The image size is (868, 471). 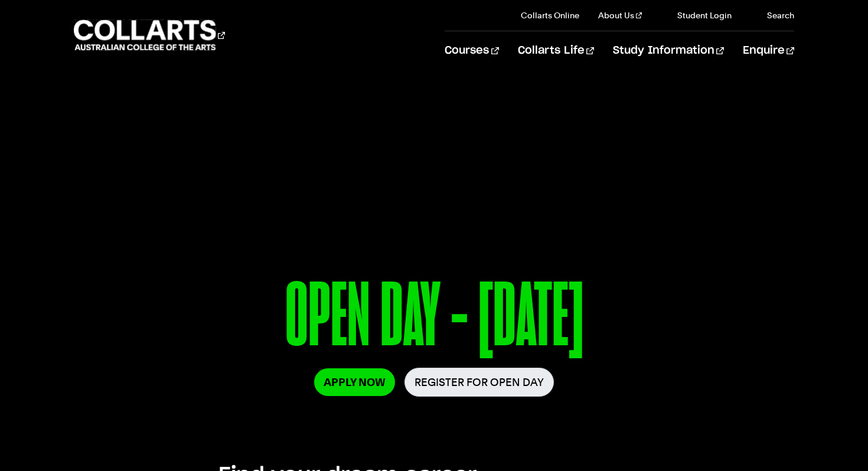 What do you see at coordinates (696, 15) in the screenshot?
I see `a: Student Login` at bounding box center [696, 15].